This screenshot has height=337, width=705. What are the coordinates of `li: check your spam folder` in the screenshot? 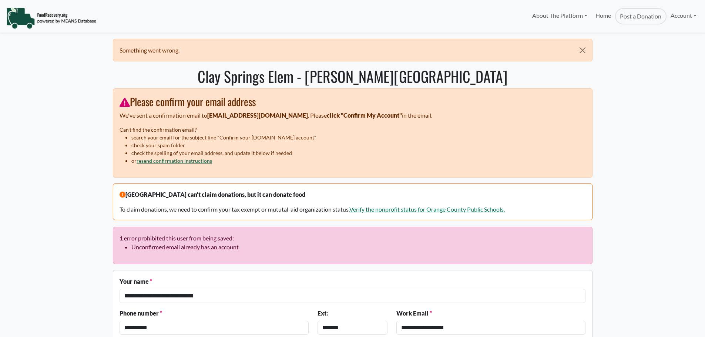 It's located at (358, 145).